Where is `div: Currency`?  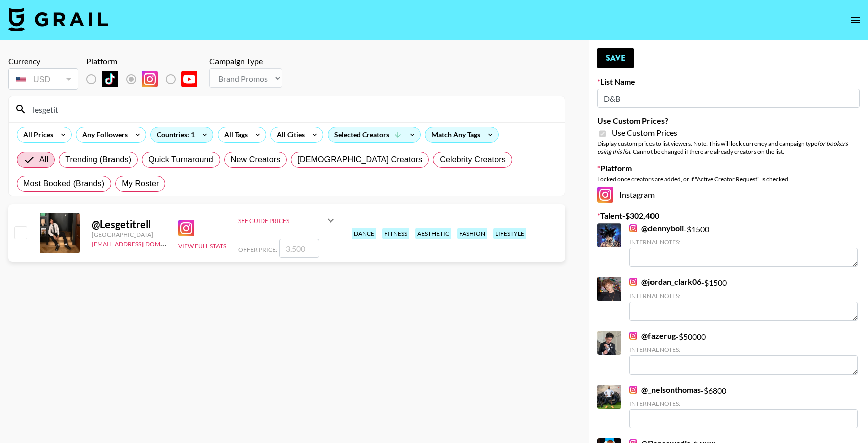
div: Currency is located at coordinates (43, 61).